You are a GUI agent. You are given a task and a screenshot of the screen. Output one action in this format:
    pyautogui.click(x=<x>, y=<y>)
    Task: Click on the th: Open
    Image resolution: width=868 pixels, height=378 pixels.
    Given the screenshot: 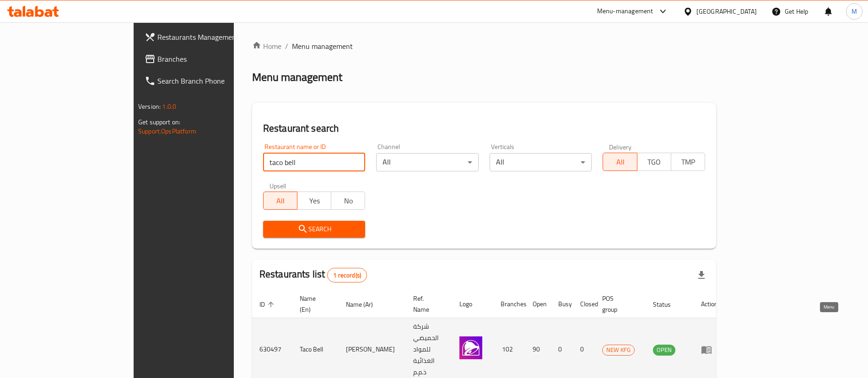 What is the action you would take?
    pyautogui.click(x=538, y=304)
    